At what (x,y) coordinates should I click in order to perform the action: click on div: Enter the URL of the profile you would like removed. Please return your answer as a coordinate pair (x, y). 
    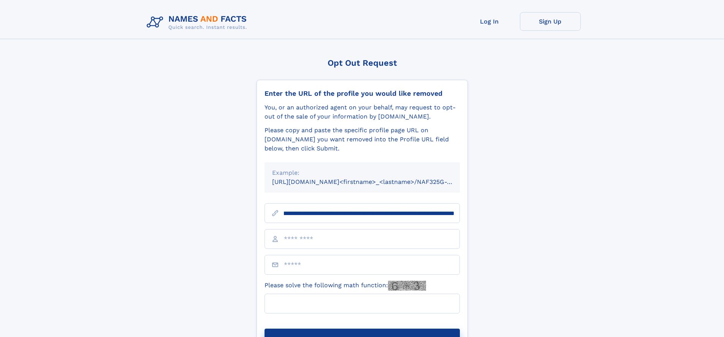
    Looking at the image, I should click on (362, 93).